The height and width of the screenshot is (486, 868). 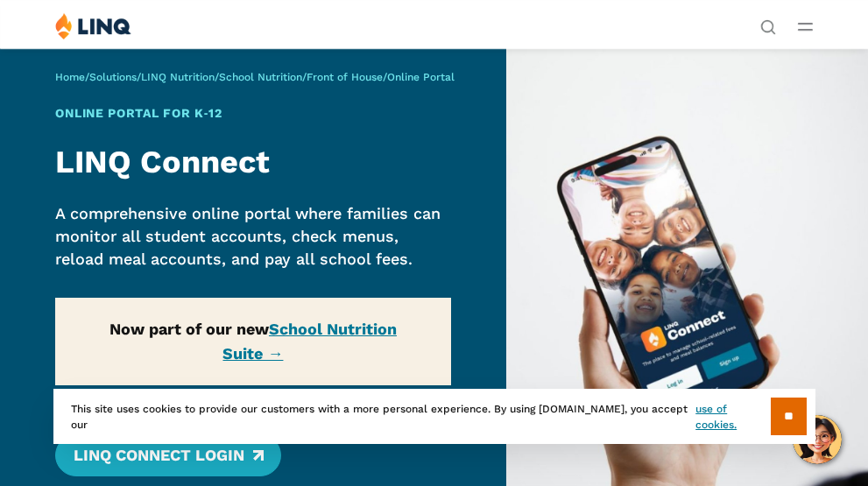 I want to click on nav: Utility Navigation, so click(x=768, y=22).